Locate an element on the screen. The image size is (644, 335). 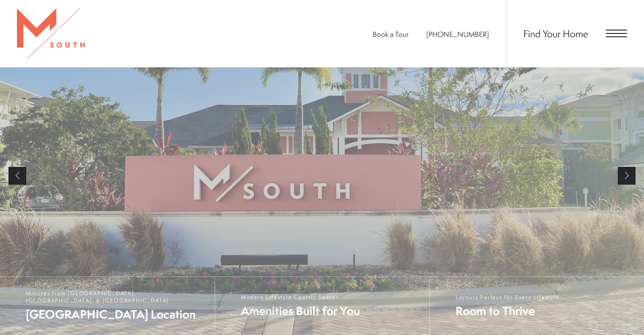
span: Find Your Home is located at coordinates (555, 34).